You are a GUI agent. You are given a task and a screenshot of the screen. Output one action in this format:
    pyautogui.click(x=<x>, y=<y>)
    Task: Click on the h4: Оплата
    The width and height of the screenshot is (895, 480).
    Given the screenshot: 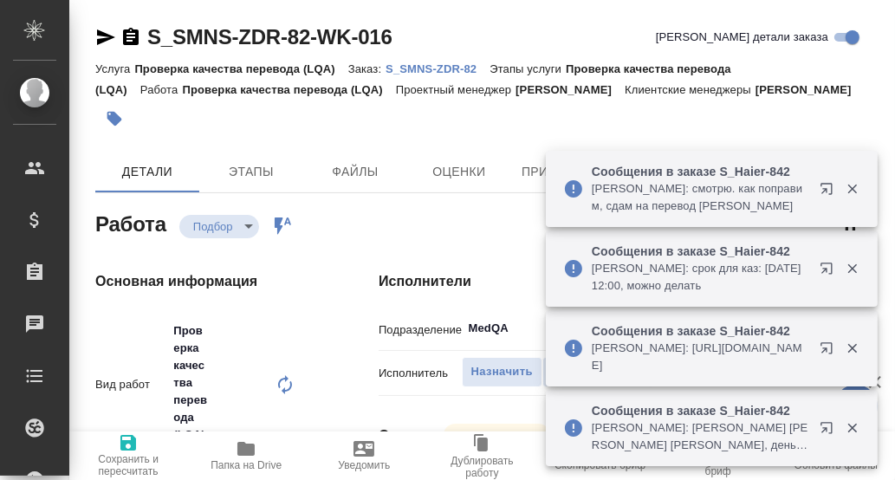 What is the action you would take?
    pyautogui.click(x=404, y=436)
    